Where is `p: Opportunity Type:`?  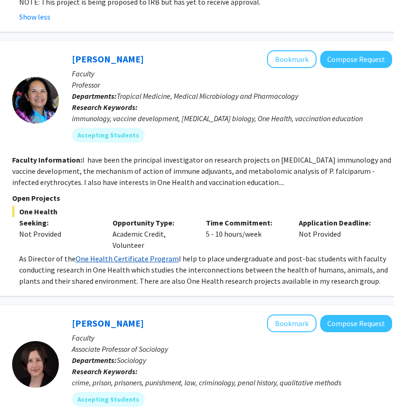 p: Opportunity Type: is located at coordinates (152, 223).